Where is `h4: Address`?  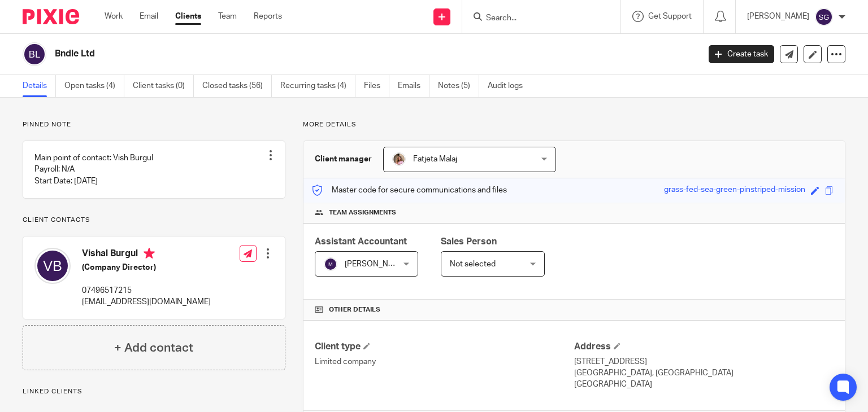 h4: Address is located at coordinates (704, 347).